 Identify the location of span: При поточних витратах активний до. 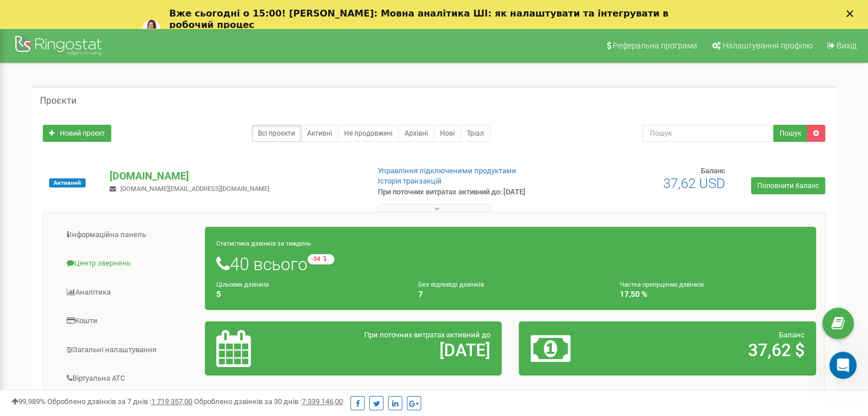
(427, 335).